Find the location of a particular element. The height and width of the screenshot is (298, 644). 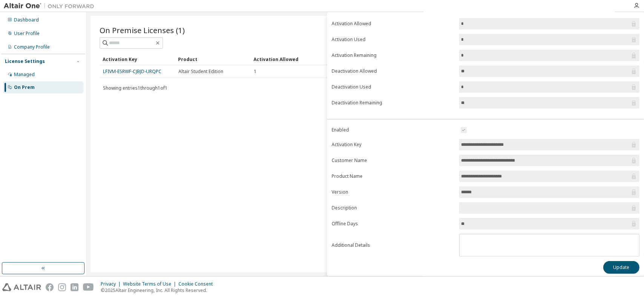

img: instagram.svg is located at coordinates (62, 287).